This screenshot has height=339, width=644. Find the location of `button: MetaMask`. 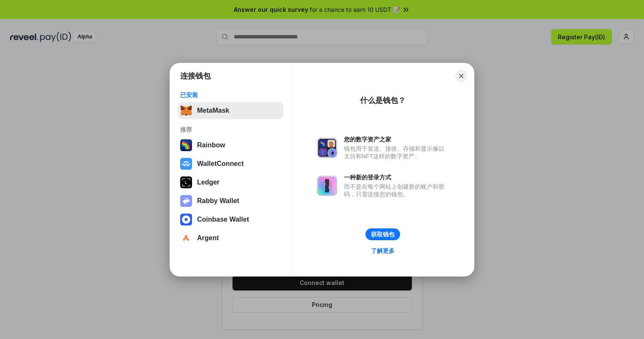

button: MetaMask is located at coordinates (231, 111).